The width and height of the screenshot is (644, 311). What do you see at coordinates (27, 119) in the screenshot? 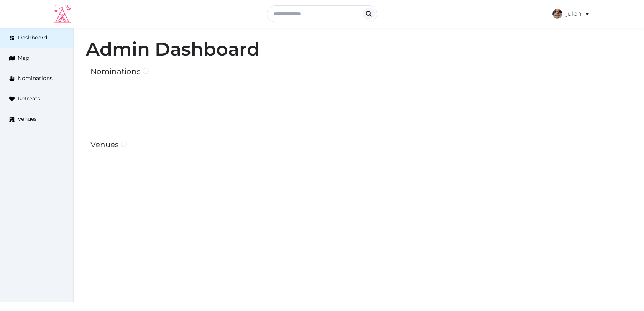
I see `span: Venues` at bounding box center [27, 119].